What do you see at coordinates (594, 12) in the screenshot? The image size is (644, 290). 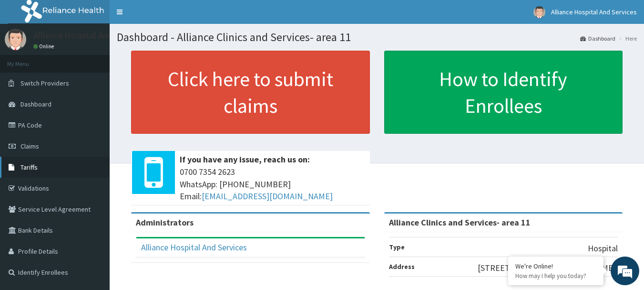 I see `span: Alliance Hospital And Services` at bounding box center [594, 12].